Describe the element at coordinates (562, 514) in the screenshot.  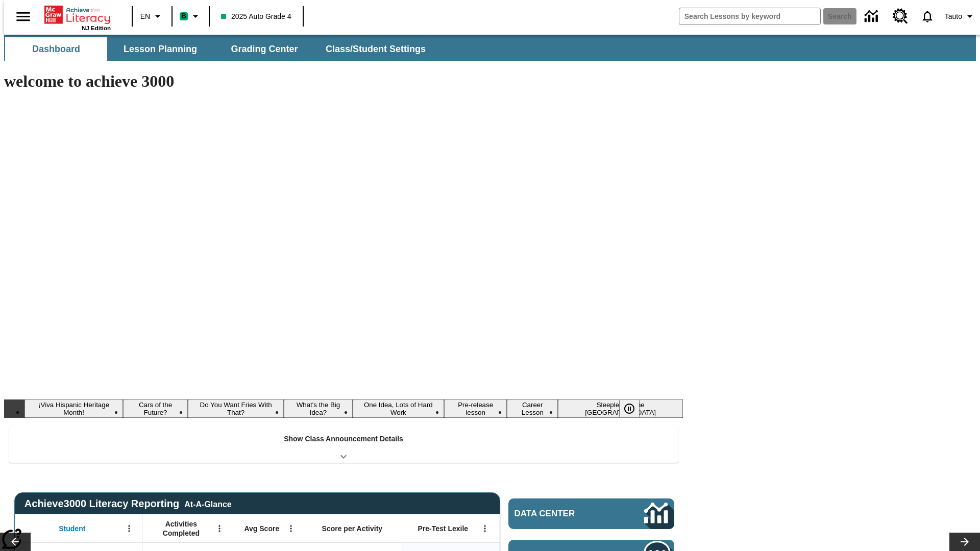
I see `span: Data Center` at that location.